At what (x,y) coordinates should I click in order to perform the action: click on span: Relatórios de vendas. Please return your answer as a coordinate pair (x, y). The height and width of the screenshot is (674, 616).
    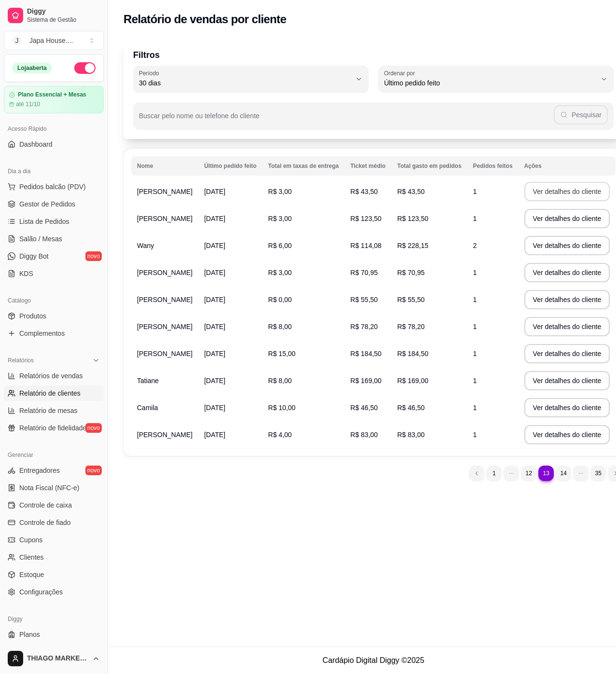
    Looking at the image, I should click on (51, 376).